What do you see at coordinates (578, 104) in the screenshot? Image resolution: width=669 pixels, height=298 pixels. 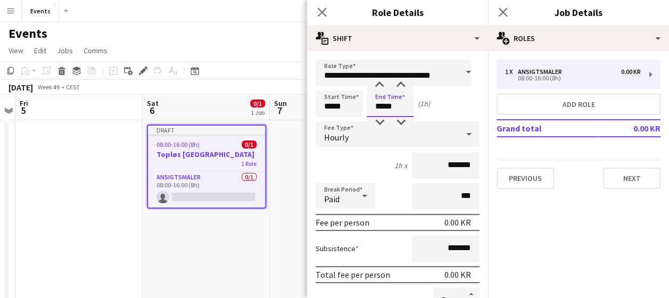 I see `button: Add role` at bounding box center [578, 104].